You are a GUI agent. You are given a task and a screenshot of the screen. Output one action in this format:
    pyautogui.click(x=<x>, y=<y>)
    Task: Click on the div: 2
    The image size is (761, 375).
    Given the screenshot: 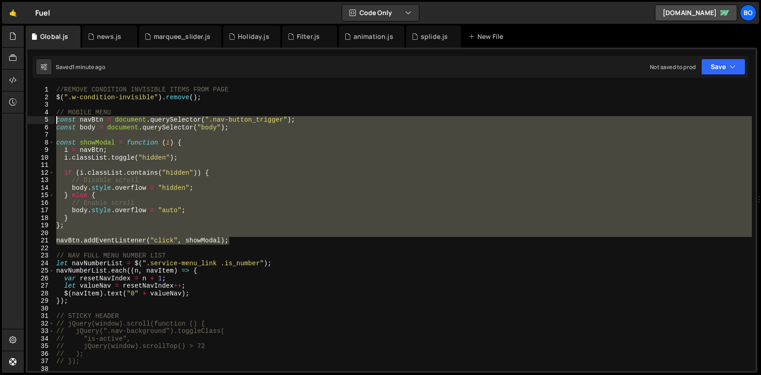 What is the action you would take?
    pyautogui.click(x=41, y=97)
    